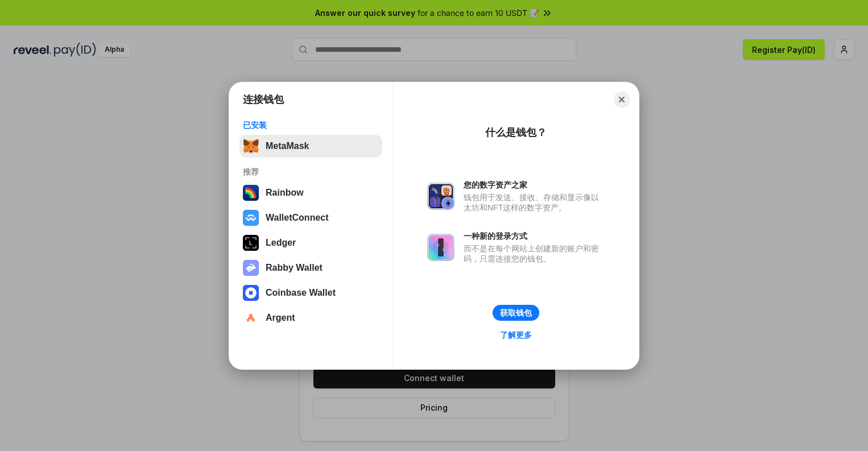 The width and height of the screenshot is (868, 451). What do you see at coordinates (622, 99) in the screenshot?
I see `button: Close` at bounding box center [622, 99].